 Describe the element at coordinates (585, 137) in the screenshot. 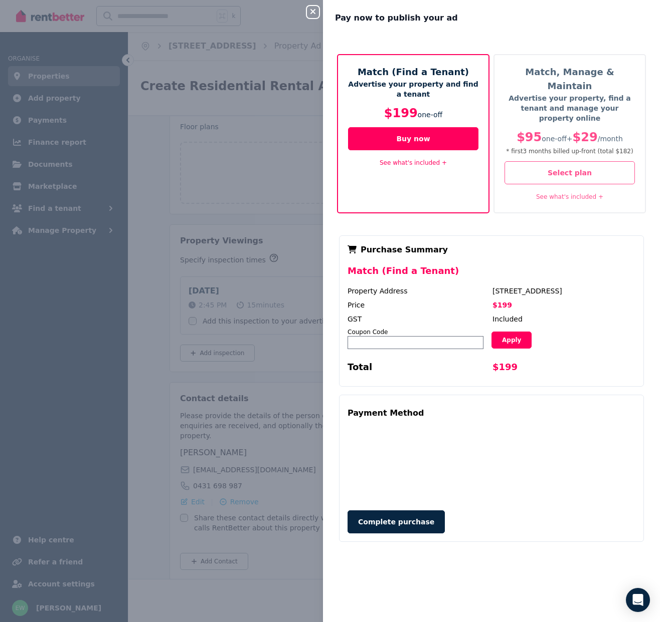

I see `span: $29` at that location.